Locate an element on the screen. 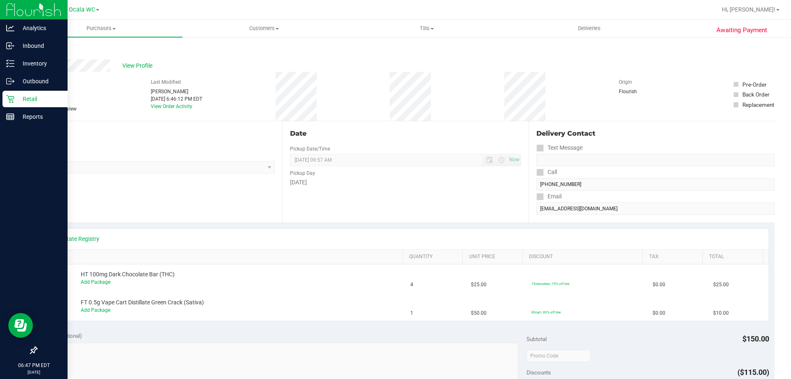 The width and height of the screenshot is (791, 379). span: 75chocchew: 75% off line is located at coordinates (551, 284).